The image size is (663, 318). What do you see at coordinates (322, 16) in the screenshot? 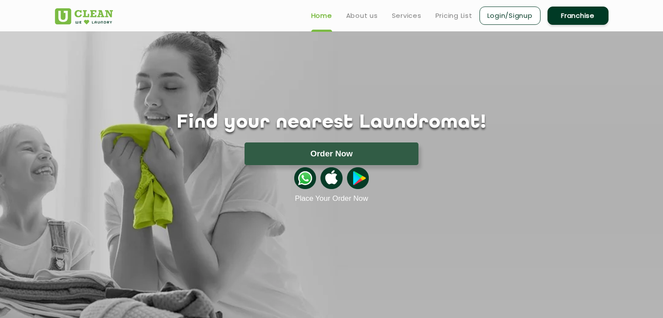
I see `a: Home` at bounding box center [322, 16].